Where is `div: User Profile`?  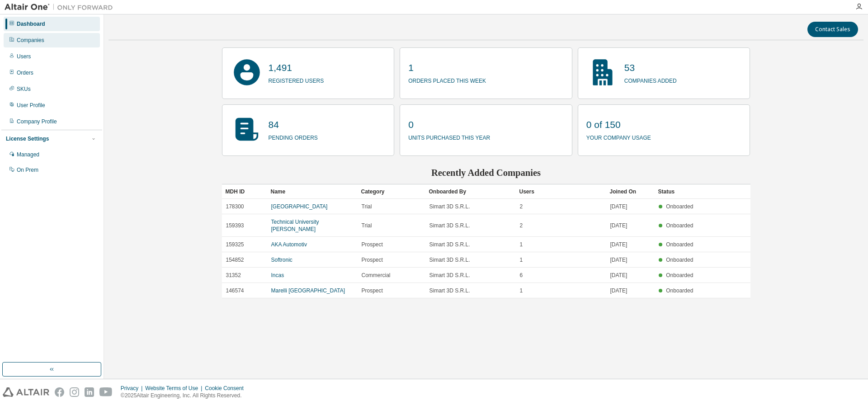
div: User Profile is located at coordinates (31, 106).